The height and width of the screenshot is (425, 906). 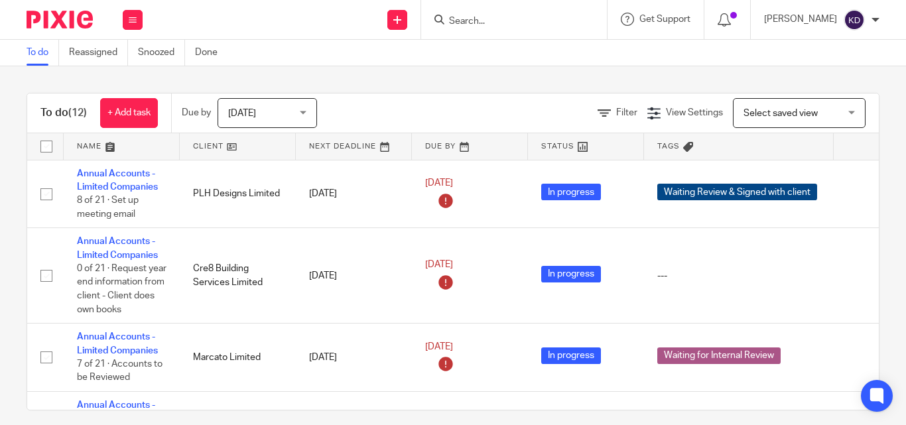 What do you see at coordinates (719, 356) in the screenshot?
I see `span: Waiting for Internal Review` at bounding box center [719, 356].